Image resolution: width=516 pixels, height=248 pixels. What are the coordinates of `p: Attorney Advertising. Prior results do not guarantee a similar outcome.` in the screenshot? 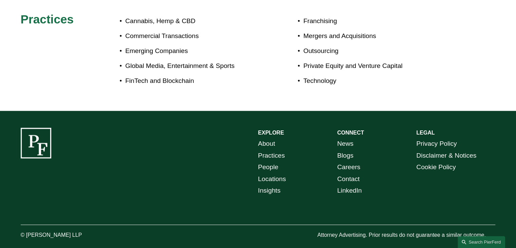 It's located at (406, 235).